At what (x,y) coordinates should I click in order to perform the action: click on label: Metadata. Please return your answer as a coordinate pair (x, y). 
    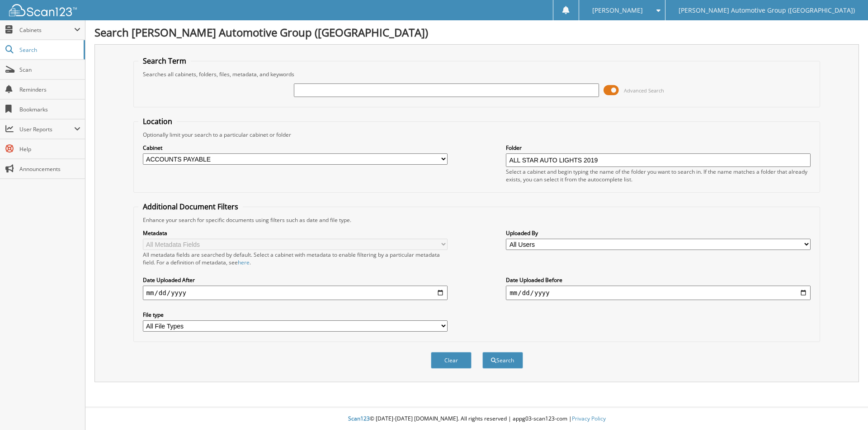
    Looking at the image, I should click on (295, 233).